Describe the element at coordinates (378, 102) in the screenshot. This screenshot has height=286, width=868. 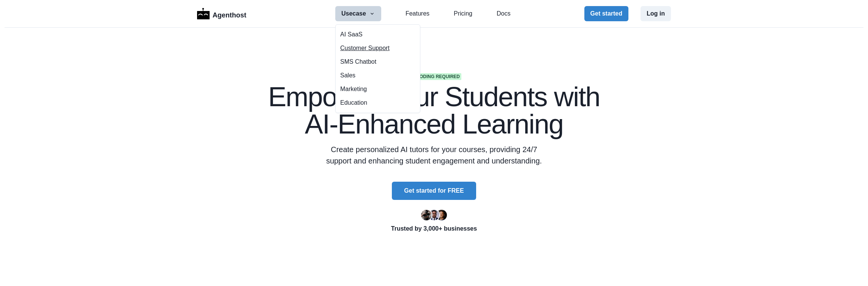
I see `button: Education` at that location.